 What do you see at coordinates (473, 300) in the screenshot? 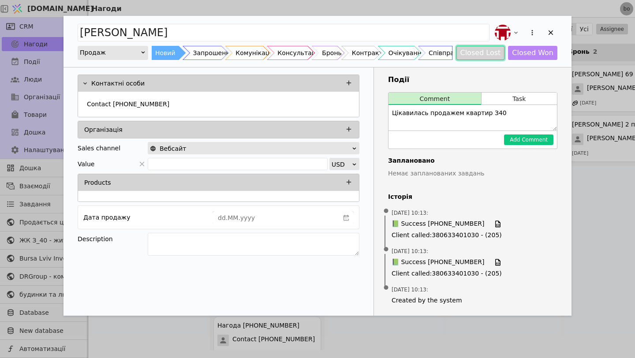
I see `span: Created by the system` at bounding box center [473, 300].